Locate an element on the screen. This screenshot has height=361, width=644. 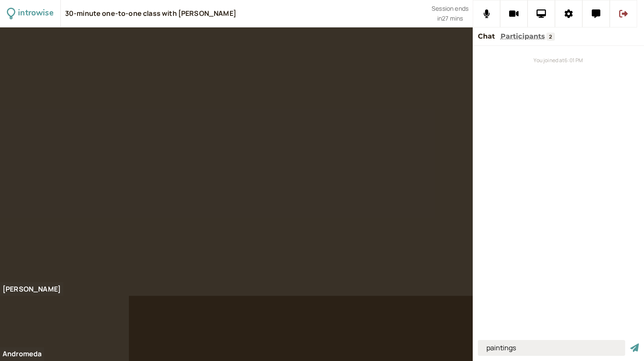
button: Chat is located at coordinates (486, 36).